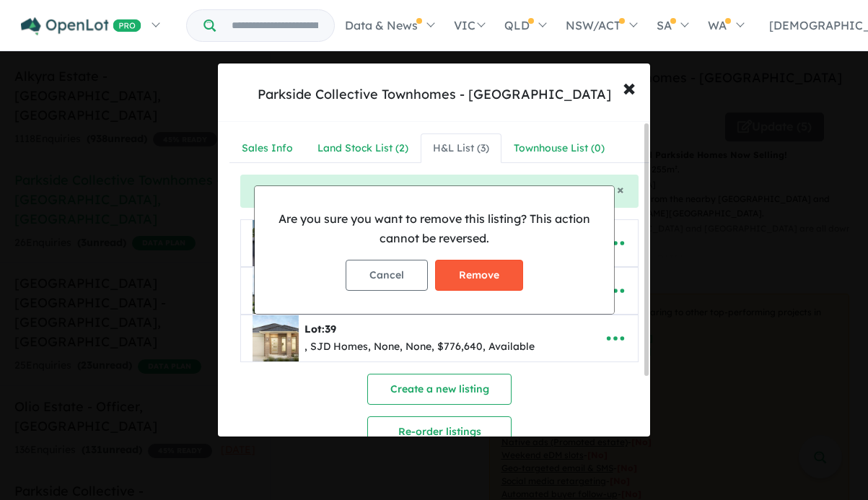 This screenshot has width=868, height=500. What do you see at coordinates (275, 26) in the screenshot?
I see `input: Try estate name, suburb, builder or developer` at bounding box center [275, 26].